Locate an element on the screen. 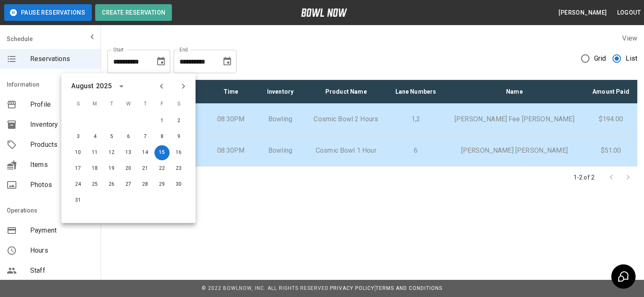  button: Aug 24, 2025 is located at coordinates (78, 184).